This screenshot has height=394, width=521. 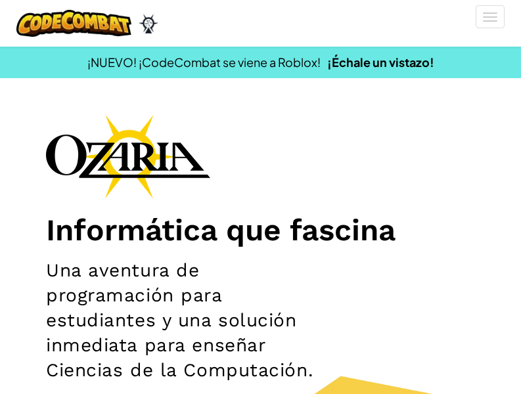 I want to click on img: Ozaria, so click(x=148, y=24).